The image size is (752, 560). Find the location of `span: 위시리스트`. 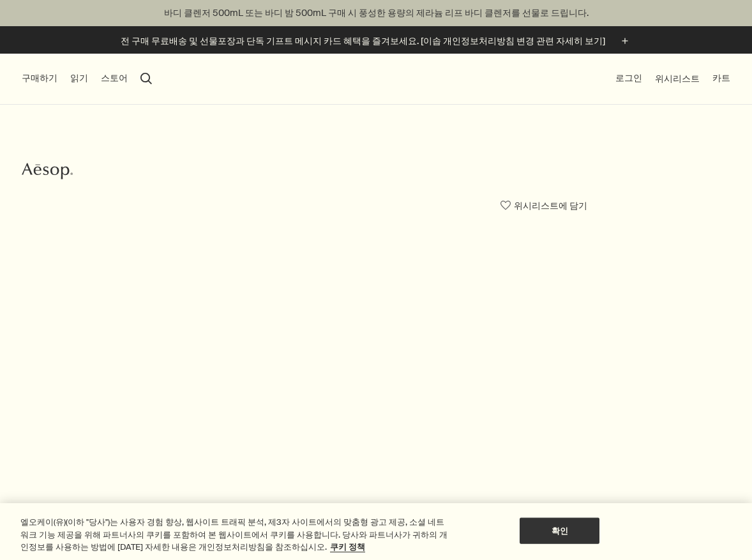

span: 위시리스트 is located at coordinates (677, 79).